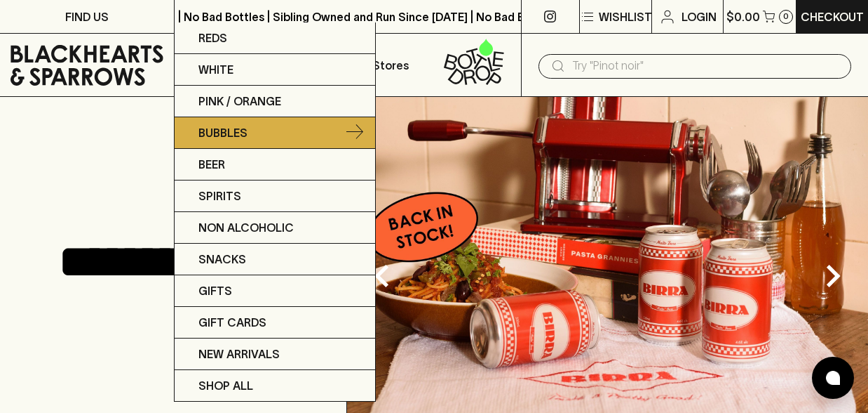 The width and height of the screenshot is (868, 413). What do you see at coordinates (223, 259) in the screenshot?
I see `p: Snacks` at bounding box center [223, 259].